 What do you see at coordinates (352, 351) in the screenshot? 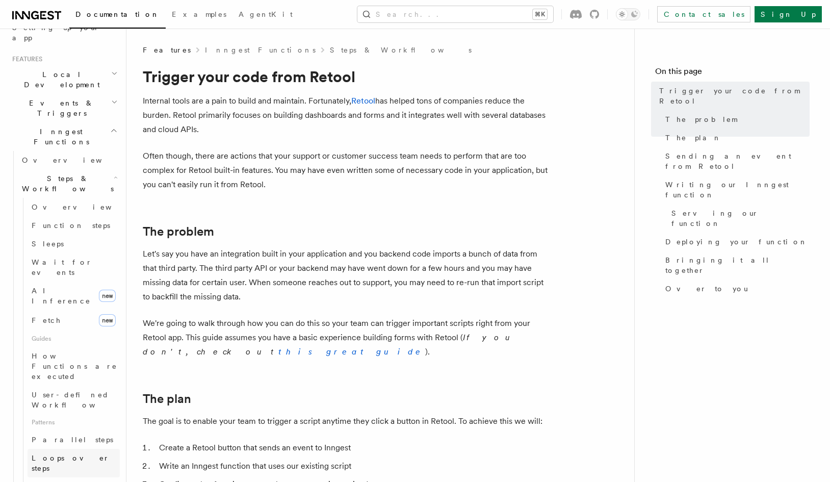
I see `a: this great guide` at bounding box center [352, 351].